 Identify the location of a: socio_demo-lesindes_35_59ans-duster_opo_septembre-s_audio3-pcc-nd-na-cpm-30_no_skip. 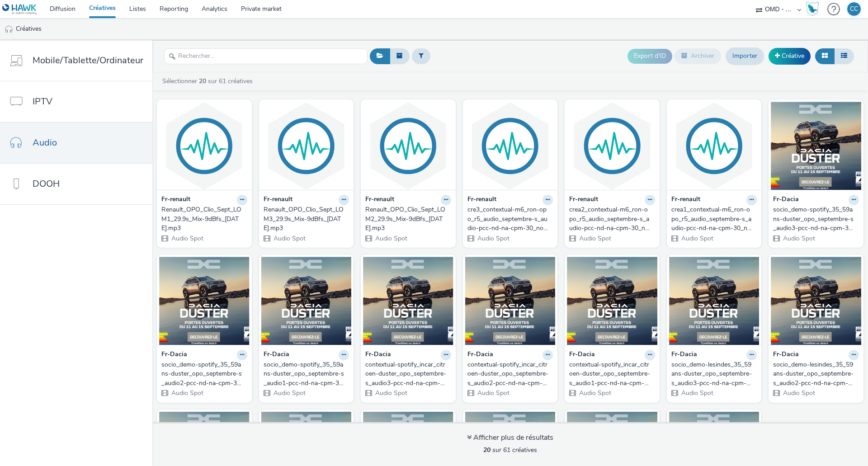
(714, 374).